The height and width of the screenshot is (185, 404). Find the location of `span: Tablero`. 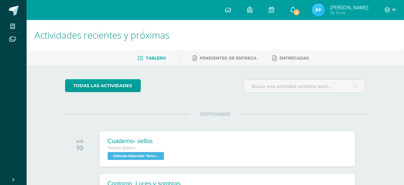

span: Tablero is located at coordinates (156, 58).